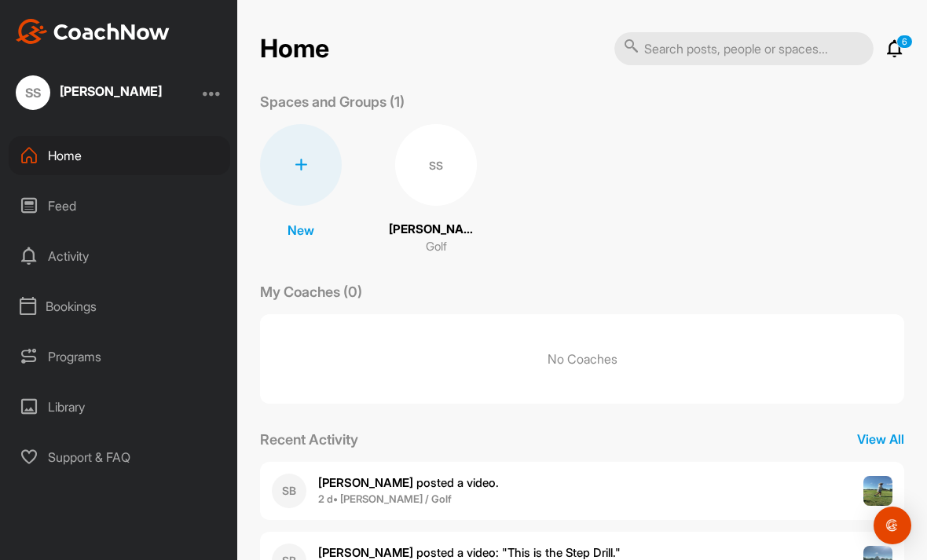 The height and width of the screenshot is (560, 927). I want to click on p: Golf, so click(436, 247).